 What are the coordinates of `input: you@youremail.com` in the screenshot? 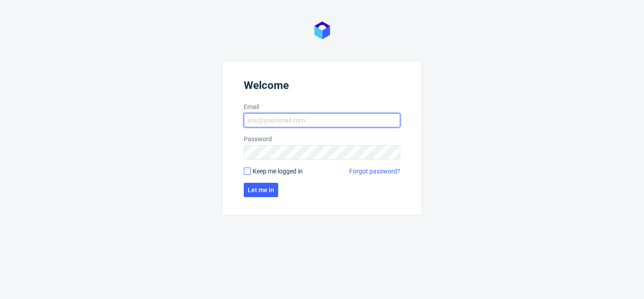 It's located at (322, 120).